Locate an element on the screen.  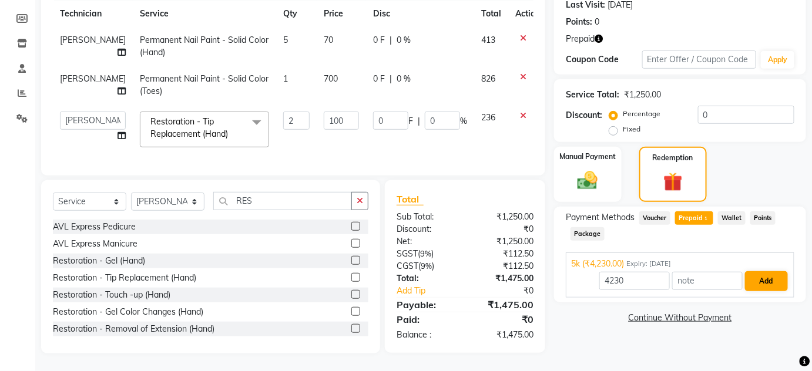
div: Restoration - Removal of Extension (Hand) is located at coordinates (133, 329).